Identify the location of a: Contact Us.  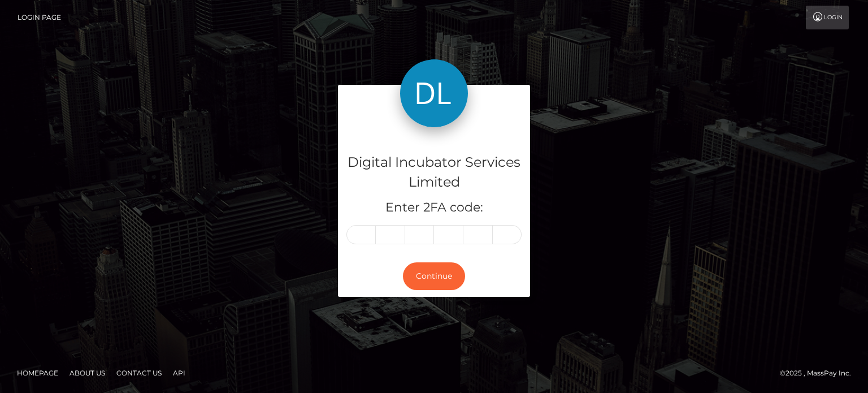
(139, 373).